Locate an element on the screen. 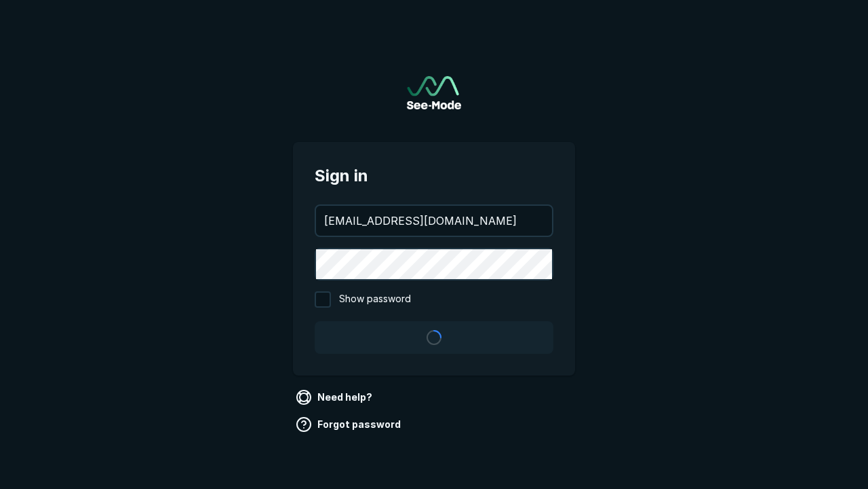  span: Sign in is located at coordinates (434, 176).